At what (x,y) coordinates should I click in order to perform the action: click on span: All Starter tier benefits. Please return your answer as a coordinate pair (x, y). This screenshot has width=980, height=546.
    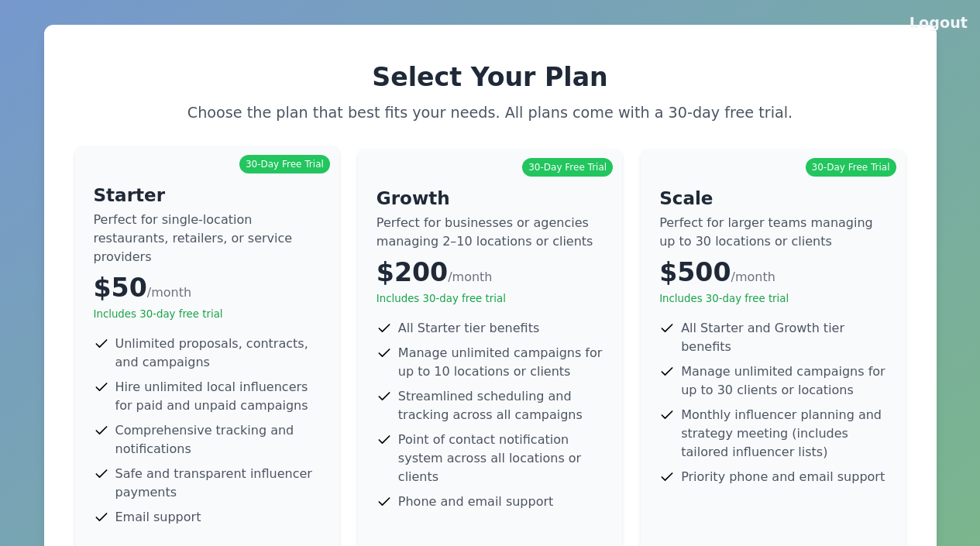
    Looking at the image, I should click on (469, 329).